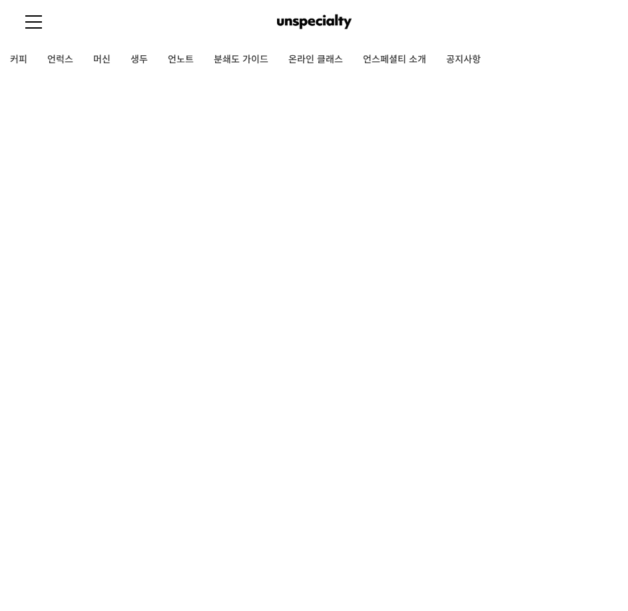  What do you see at coordinates (314, 22) in the screenshot?
I see `img: 언스페셜티 몰` at bounding box center [314, 22].